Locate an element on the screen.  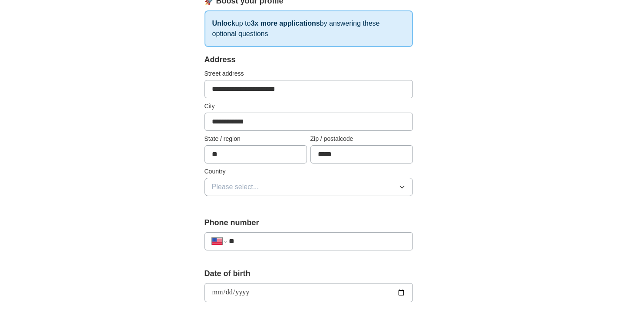
label: Date of birth is located at coordinates (309, 273).